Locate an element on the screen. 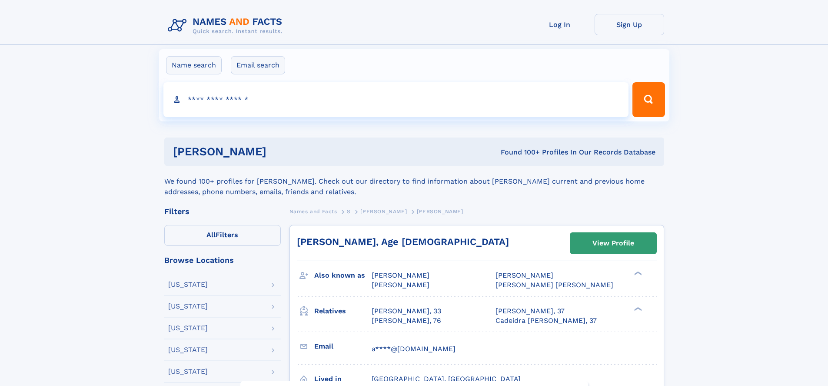 The width and height of the screenshot is (828, 386). input: search input is located at coordinates (396, 100).